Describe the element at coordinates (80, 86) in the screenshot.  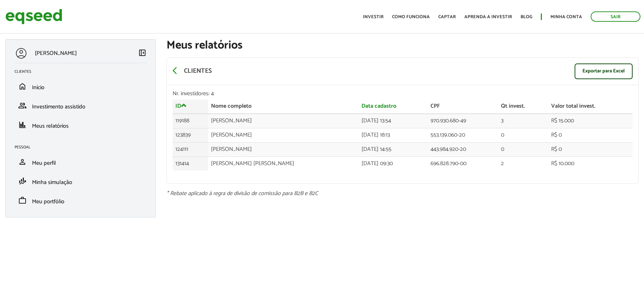
I see `li: Início` at that location.